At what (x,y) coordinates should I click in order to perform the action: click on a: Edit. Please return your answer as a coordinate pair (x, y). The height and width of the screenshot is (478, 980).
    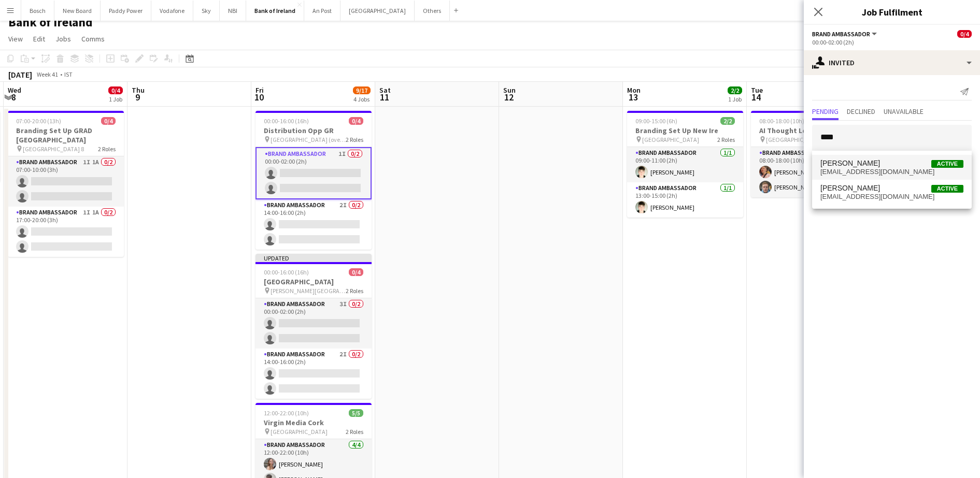
    Looking at the image, I should click on (39, 39).